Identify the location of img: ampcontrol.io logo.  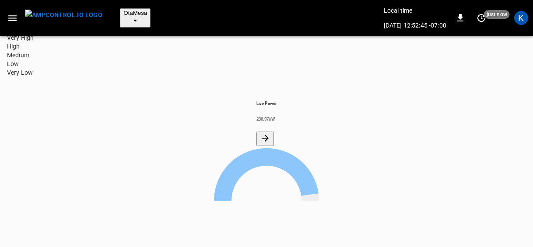
(63, 15).